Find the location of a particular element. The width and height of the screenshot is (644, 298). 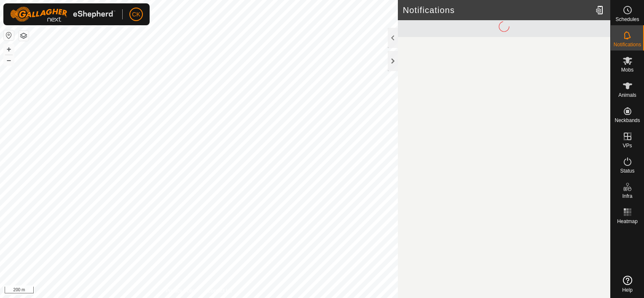

span: VPs is located at coordinates (627, 146).